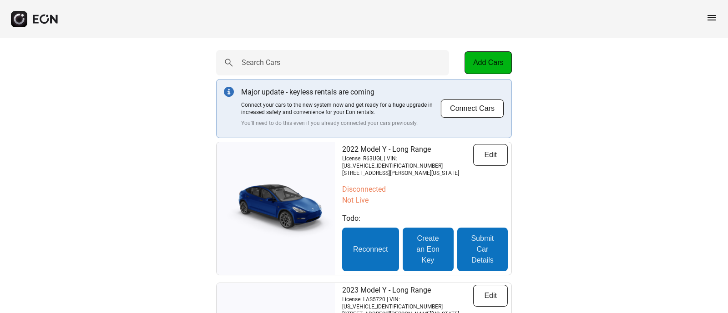 This screenshot has height=313, width=728. Describe the element at coordinates (425, 190) in the screenshot. I see `p: Disconnected` at that location.